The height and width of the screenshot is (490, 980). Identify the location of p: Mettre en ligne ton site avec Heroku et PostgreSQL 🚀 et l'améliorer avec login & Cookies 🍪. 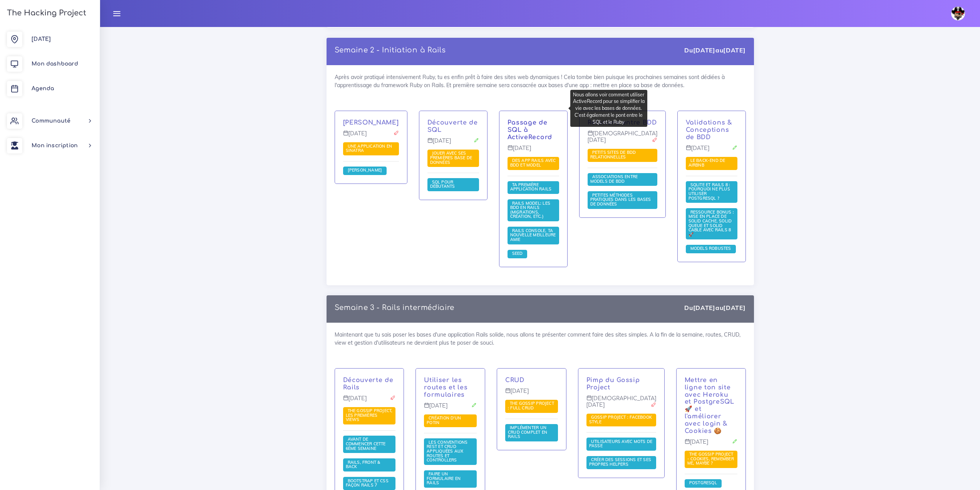
(711, 405).